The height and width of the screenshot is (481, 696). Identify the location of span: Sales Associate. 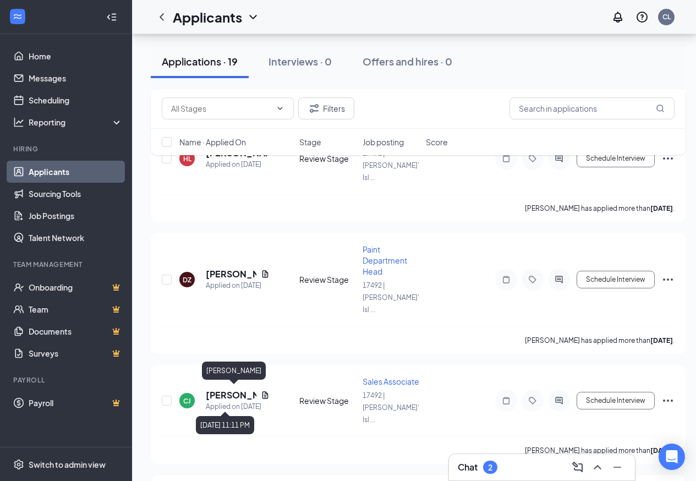
(391, 381).